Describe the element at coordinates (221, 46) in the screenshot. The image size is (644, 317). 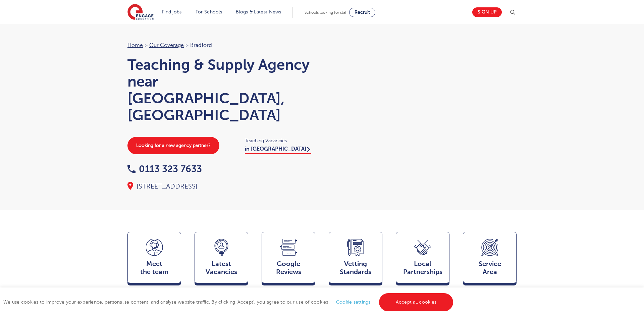
I see `nav: breadcrumb` at that location.